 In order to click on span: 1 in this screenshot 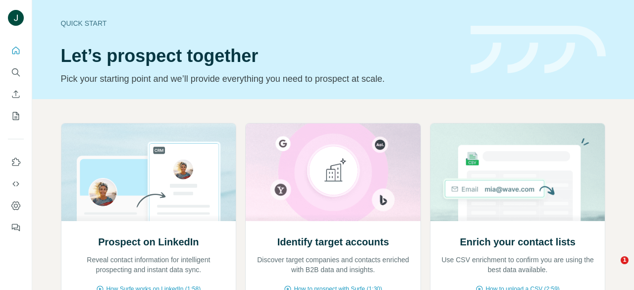, I will do `click(624, 260)`.